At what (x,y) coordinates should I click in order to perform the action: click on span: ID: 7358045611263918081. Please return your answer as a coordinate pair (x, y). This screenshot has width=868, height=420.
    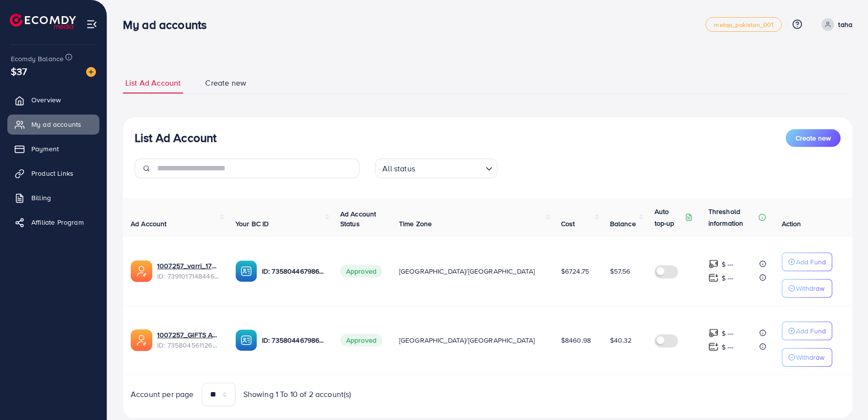
    Looking at the image, I should click on (188, 345).